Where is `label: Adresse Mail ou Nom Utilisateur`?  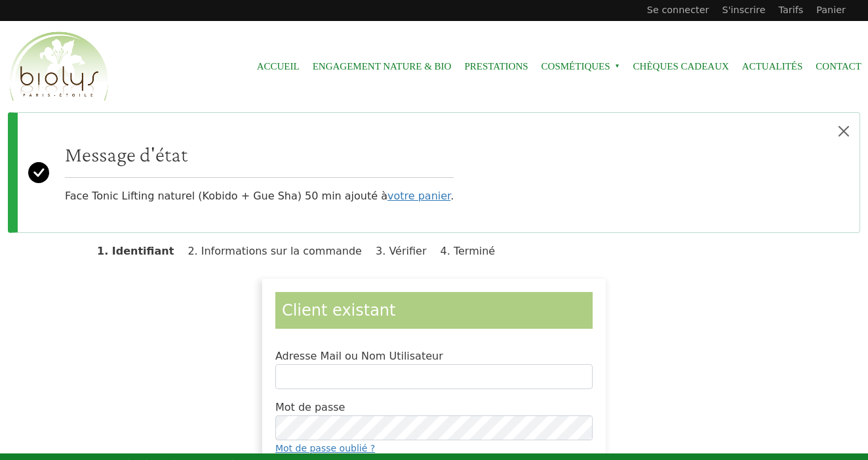 label: Adresse Mail ou Nom Utilisateur is located at coordinates (359, 356).